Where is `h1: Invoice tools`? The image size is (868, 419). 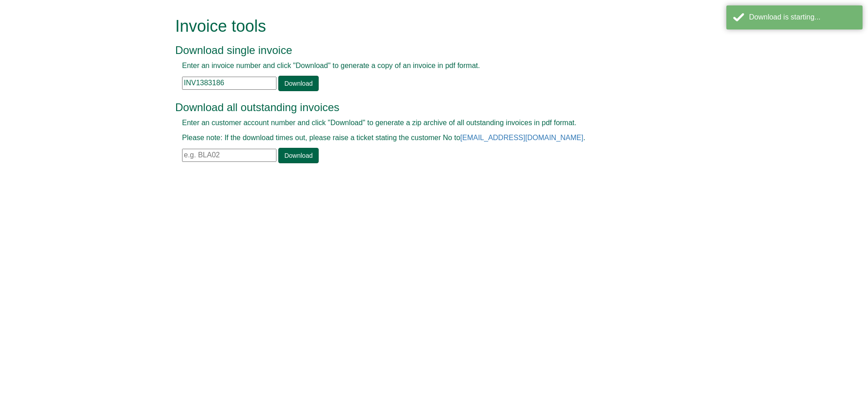
h1: Invoice tools is located at coordinates (424, 26).